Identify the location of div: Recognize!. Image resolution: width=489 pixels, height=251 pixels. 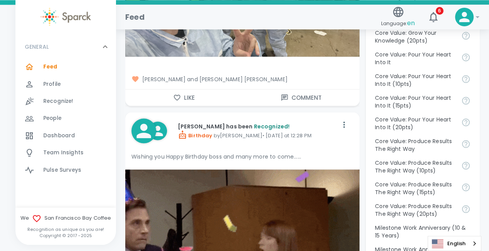
(66, 101).